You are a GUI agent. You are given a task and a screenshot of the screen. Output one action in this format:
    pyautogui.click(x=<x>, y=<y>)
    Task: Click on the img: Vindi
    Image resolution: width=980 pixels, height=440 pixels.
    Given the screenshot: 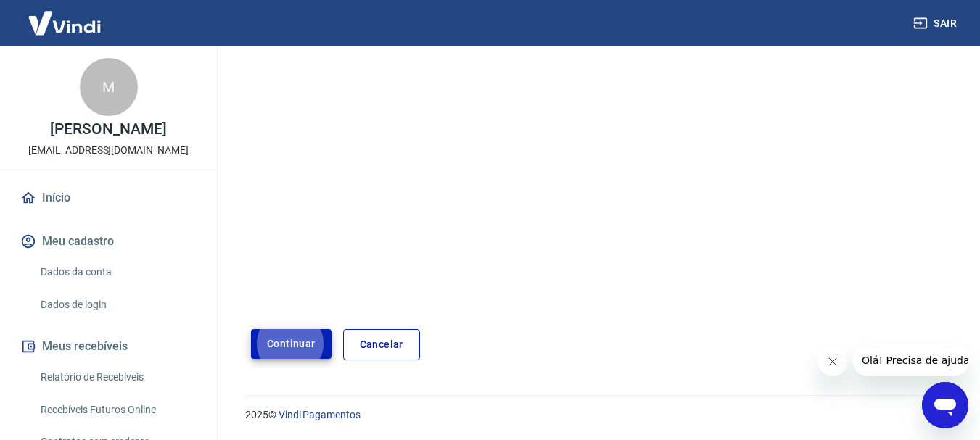 What is the action you would take?
    pyautogui.click(x=64, y=22)
    